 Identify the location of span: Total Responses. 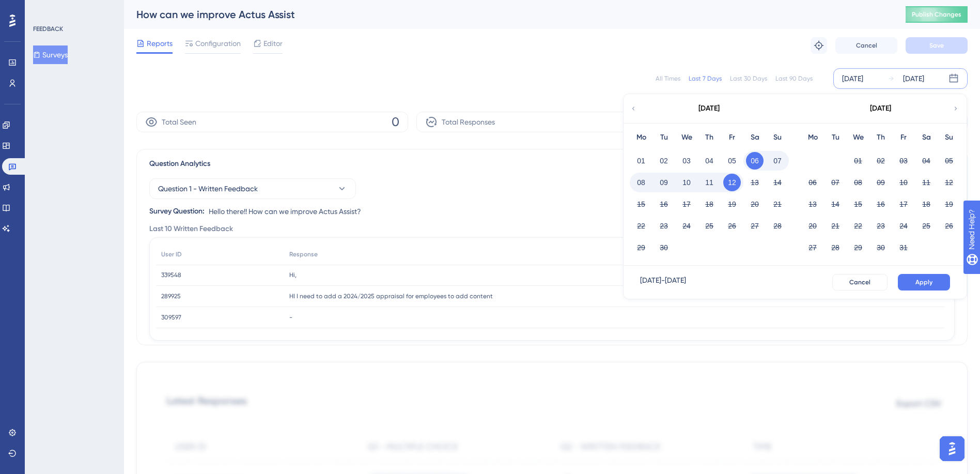
(468, 122).